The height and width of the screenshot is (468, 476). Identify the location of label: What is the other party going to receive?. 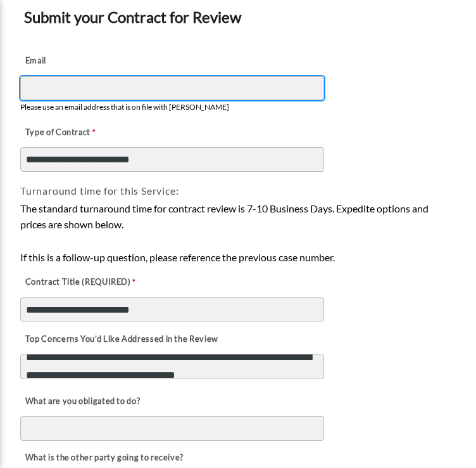
(103, 457).